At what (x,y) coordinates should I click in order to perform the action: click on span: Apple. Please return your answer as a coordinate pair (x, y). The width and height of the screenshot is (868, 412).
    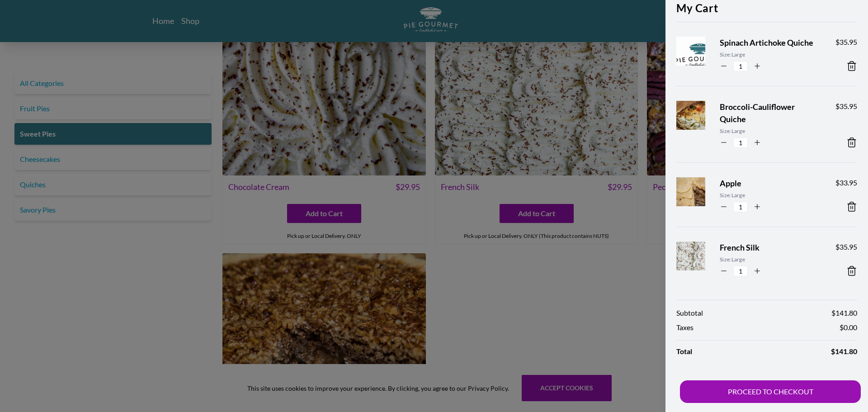
    Looking at the image, I should click on (771, 183).